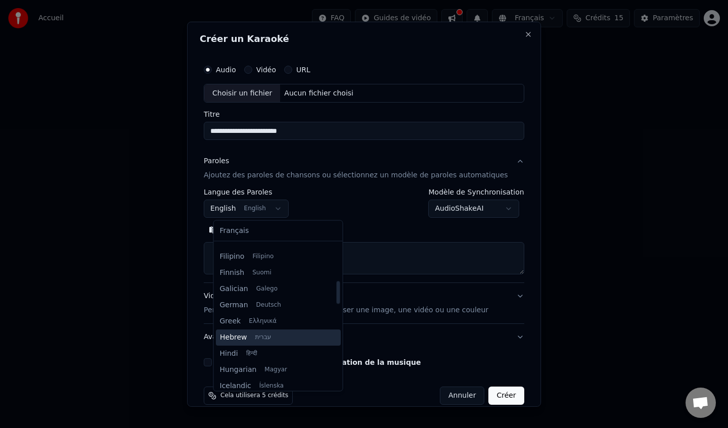  Describe the element at coordinates (231, 321) in the screenshot. I see `span: Greek` at that location.